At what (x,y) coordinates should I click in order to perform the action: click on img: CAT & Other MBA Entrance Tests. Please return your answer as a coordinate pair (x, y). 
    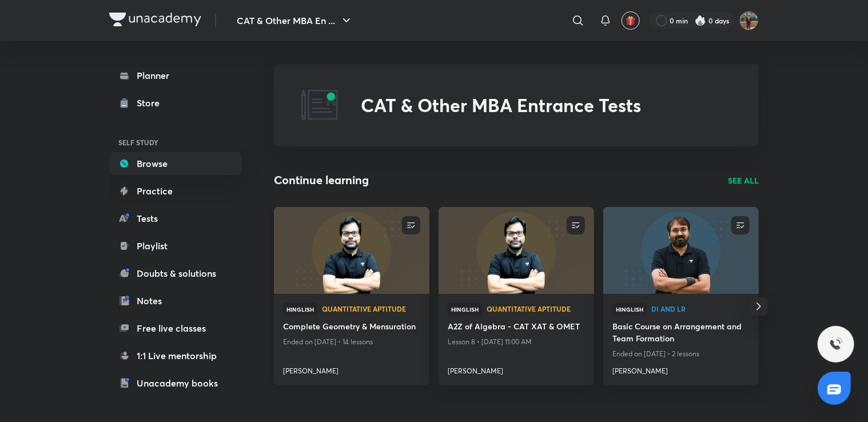
    Looking at the image, I should click on (319, 106).